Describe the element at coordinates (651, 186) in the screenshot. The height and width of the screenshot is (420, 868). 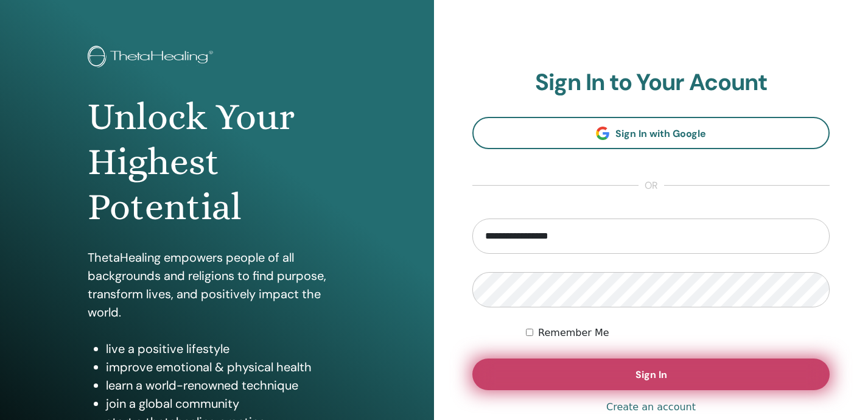
I see `span: or` at that location.